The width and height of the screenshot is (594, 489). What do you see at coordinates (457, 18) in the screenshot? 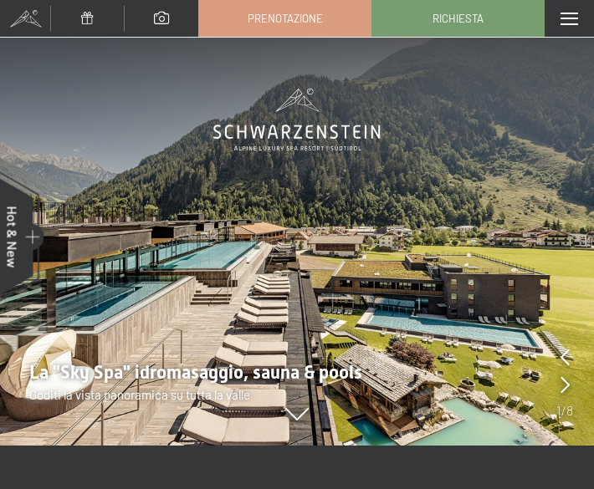
I see `a: Richiesta` at bounding box center [457, 18].